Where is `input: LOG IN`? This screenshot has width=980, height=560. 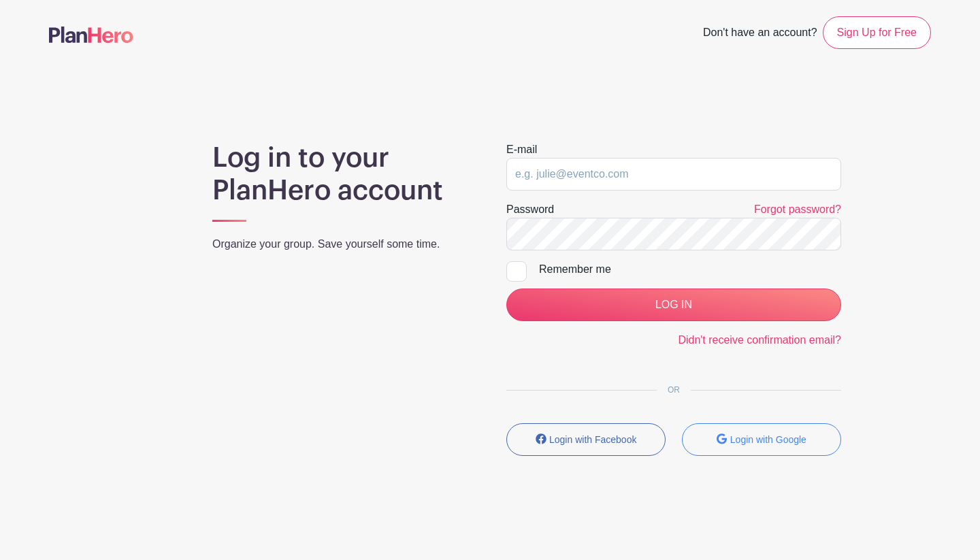
input: LOG IN is located at coordinates (674, 305).